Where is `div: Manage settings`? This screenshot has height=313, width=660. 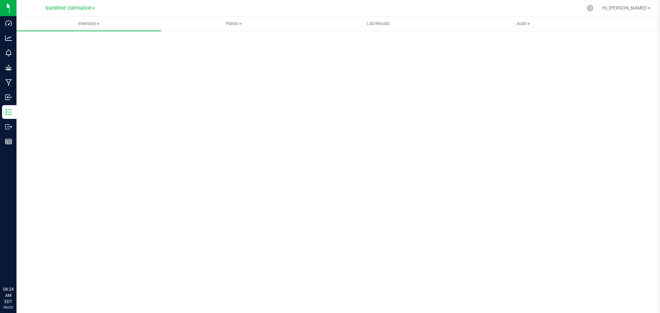 div: Manage settings is located at coordinates (590, 8).